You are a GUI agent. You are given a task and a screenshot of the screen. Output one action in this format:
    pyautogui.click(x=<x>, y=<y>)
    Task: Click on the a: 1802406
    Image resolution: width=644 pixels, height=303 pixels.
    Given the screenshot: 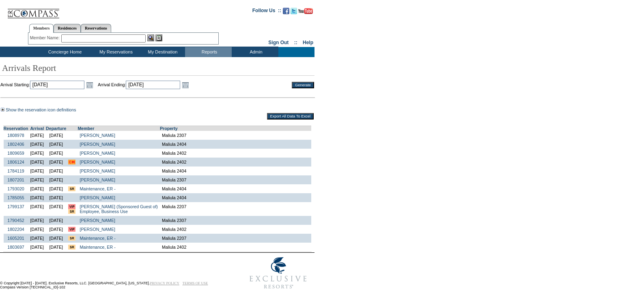 What is the action you would take?
    pyautogui.click(x=16, y=144)
    